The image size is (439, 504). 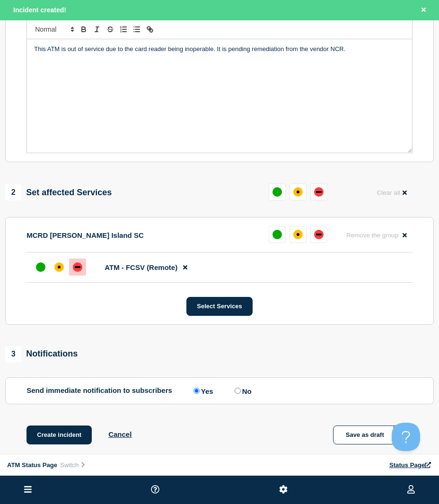 I want to click on button: Switch, so click(x=73, y=464).